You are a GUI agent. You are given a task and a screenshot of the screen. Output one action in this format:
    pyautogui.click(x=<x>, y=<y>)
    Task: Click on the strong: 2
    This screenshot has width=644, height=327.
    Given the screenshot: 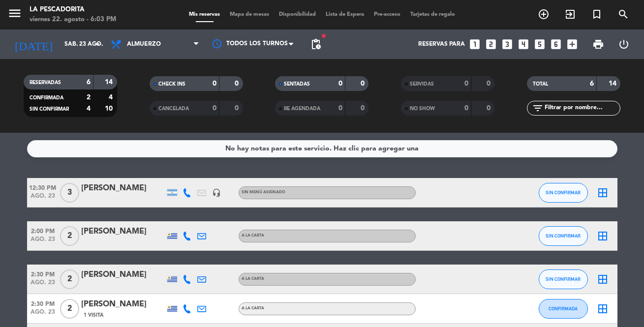 What is the action you would take?
    pyautogui.click(x=89, y=98)
    